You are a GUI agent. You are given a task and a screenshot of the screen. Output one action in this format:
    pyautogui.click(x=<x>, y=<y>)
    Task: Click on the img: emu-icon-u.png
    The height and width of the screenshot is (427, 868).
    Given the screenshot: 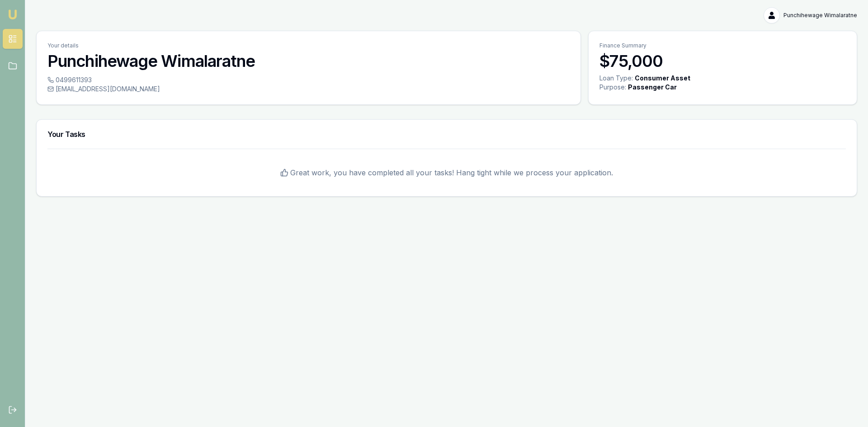 What is the action you would take?
    pyautogui.click(x=12, y=14)
    